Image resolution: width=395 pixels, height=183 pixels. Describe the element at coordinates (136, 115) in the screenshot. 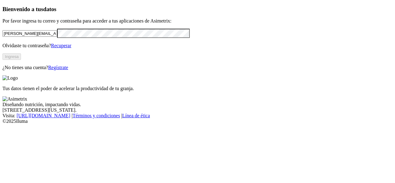

I see `a: Línea de ética` at that location.